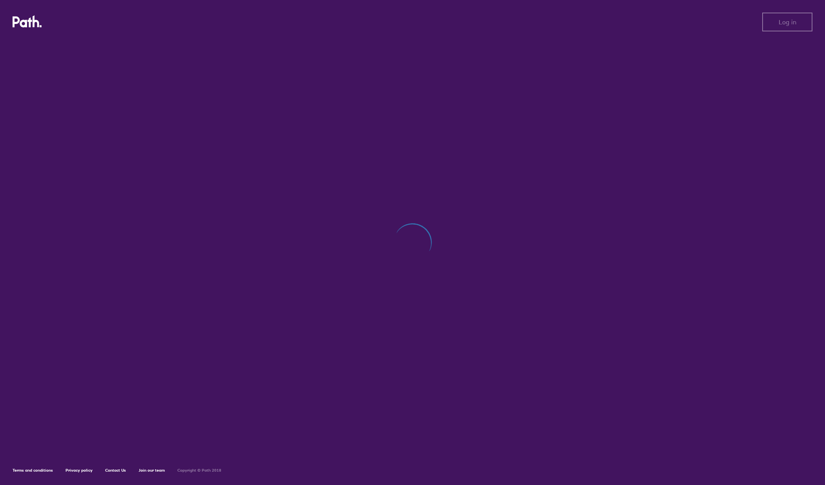 The height and width of the screenshot is (485, 825). I want to click on a: Contact Us, so click(115, 470).